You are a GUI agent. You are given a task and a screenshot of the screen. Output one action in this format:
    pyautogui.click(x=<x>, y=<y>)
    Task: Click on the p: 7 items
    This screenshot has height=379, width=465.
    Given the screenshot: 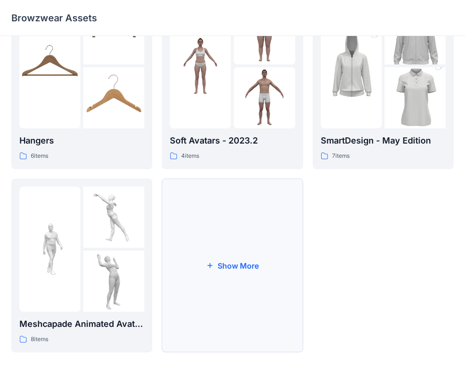 What is the action you would take?
    pyautogui.click(x=341, y=156)
    